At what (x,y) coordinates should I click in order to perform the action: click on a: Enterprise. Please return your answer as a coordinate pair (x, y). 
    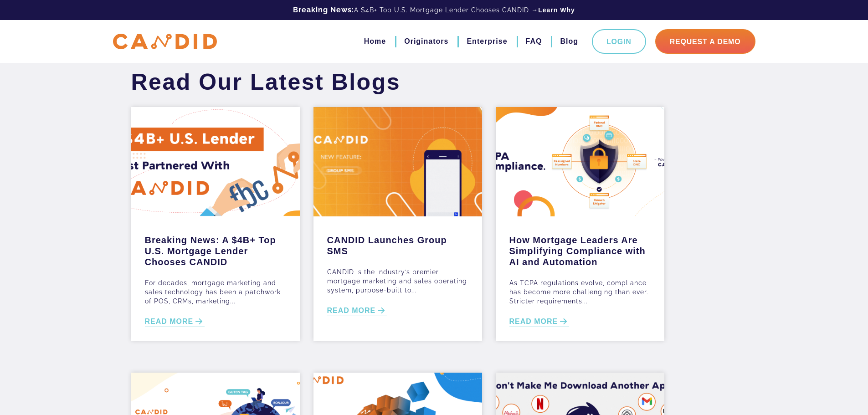
    Looking at the image, I should click on (487, 42).